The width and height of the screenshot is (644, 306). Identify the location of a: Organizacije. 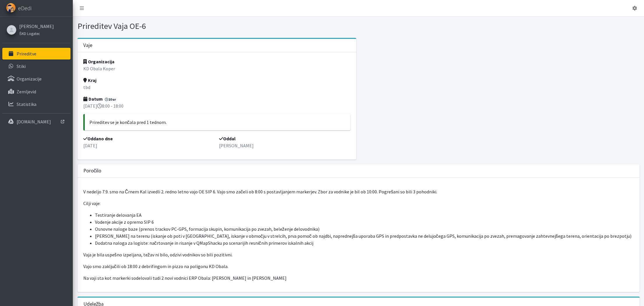
(37, 79).